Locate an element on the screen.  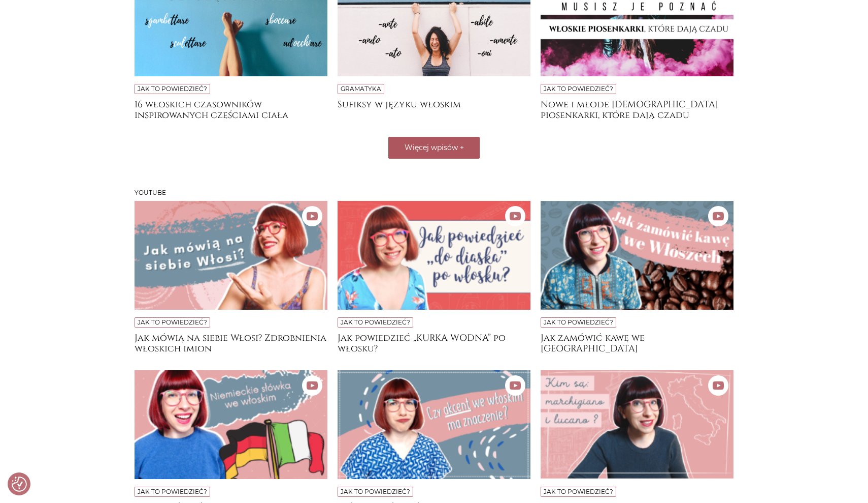
a: 16 włoskich czasowników inspirowanych częściami ciała is located at coordinates (231, 109).